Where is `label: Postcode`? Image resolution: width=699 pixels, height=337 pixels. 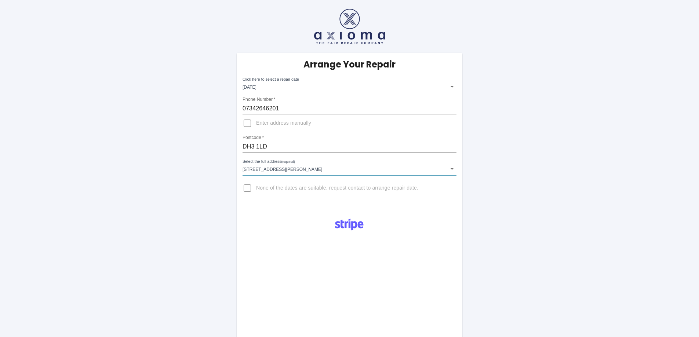 label: Postcode is located at coordinates (253, 138).